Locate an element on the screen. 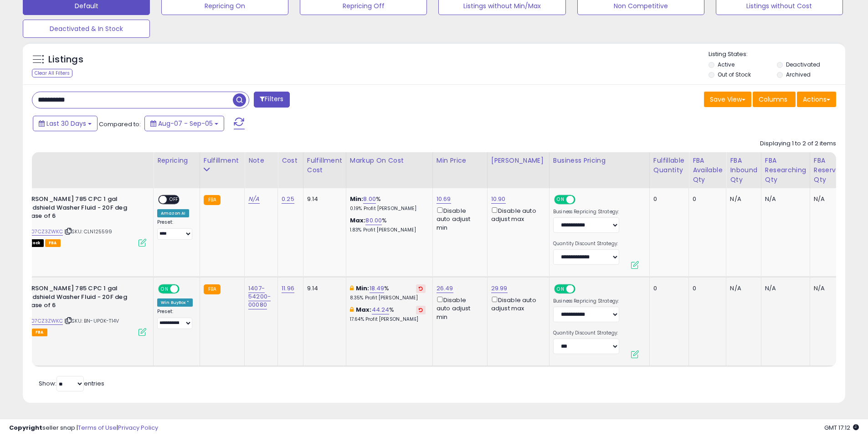 The image size is (868, 437). a: Terms of Use is located at coordinates (97, 428).